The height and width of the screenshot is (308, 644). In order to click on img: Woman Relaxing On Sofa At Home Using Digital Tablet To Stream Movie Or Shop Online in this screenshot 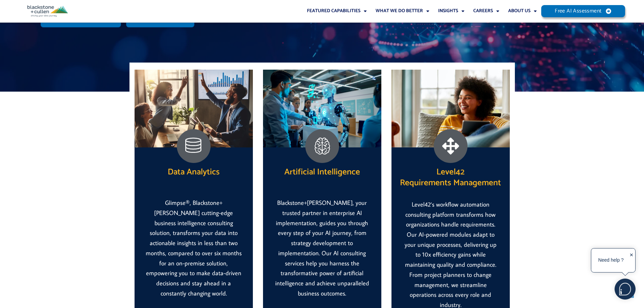, I will do `click(450, 108)`.